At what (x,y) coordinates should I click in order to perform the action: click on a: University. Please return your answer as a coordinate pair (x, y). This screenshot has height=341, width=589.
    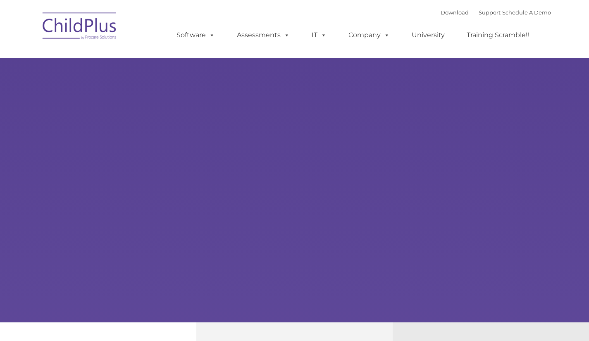
    Looking at the image, I should click on (428, 35).